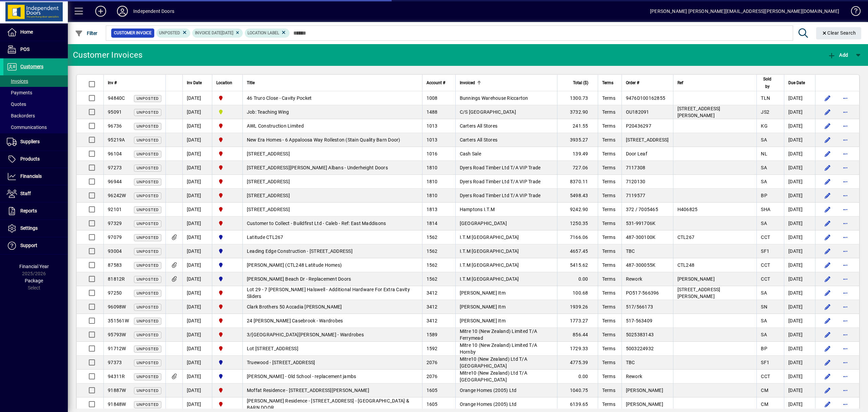 This screenshot has height=412, width=868. Describe the element at coordinates (636, 153) in the screenshot. I see `span: Door Leaf` at that location.